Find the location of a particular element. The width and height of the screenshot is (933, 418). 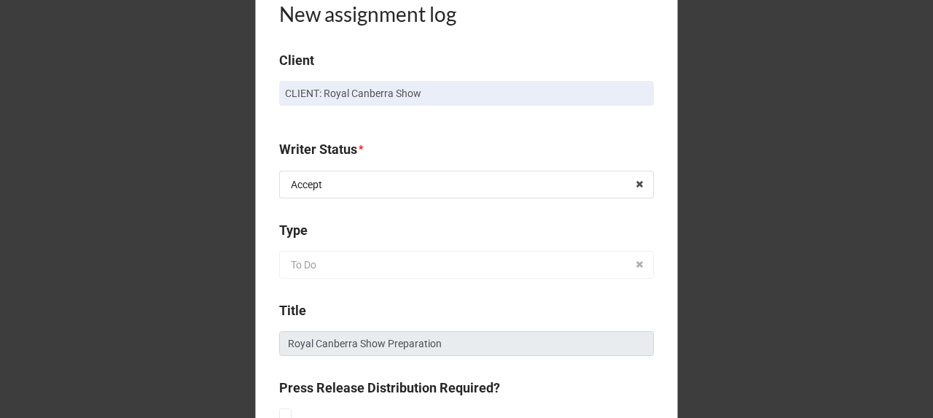

label: Press Release Distribution Required? is located at coordinates (389, 388).